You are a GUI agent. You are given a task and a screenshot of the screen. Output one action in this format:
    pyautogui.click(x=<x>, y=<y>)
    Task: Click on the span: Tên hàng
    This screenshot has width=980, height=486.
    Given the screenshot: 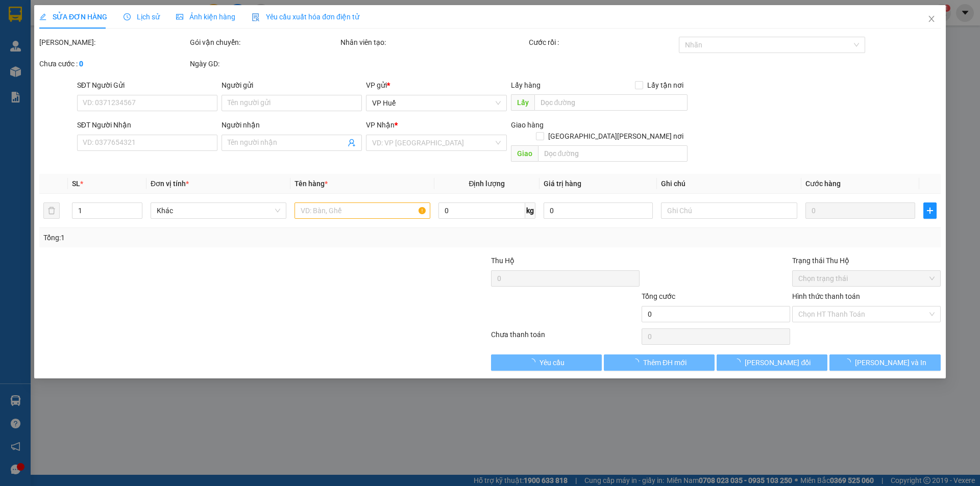 What is the action you would take?
    pyautogui.click(x=311, y=184)
    